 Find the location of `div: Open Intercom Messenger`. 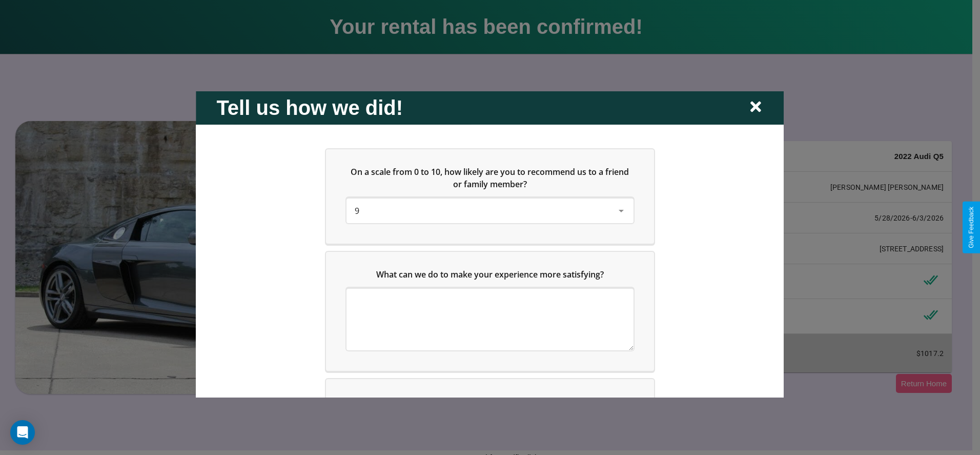

div: Open Intercom Messenger is located at coordinates (23, 432).